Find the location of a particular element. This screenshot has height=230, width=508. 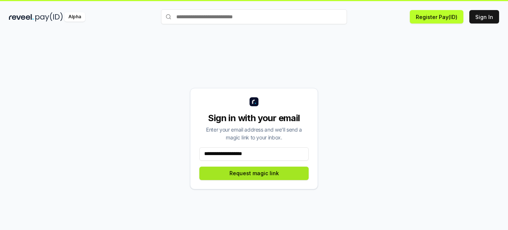

img: pay_id is located at coordinates (49, 17).